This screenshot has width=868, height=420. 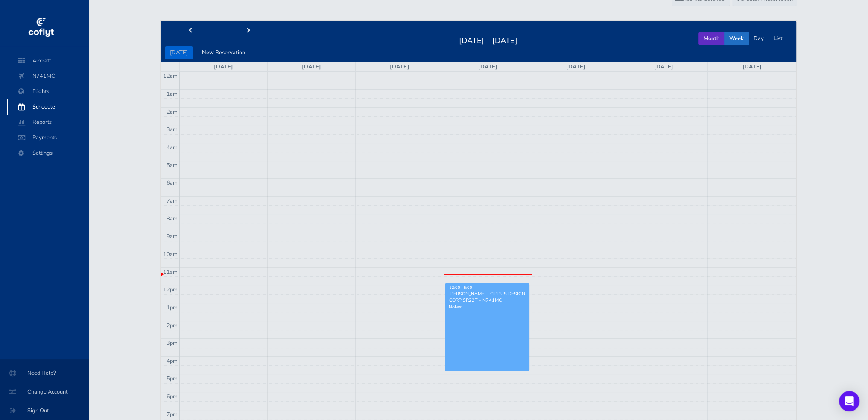 I want to click on button: Month, so click(x=712, y=38).